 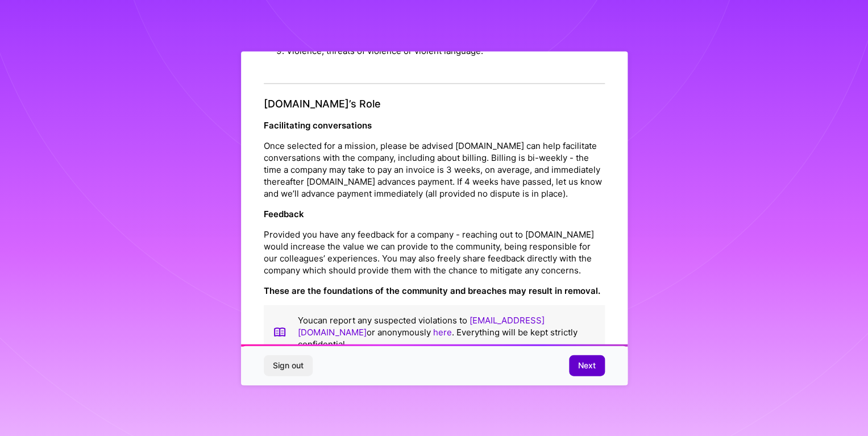 I want to click on a: here, so click(x=442, y=332).